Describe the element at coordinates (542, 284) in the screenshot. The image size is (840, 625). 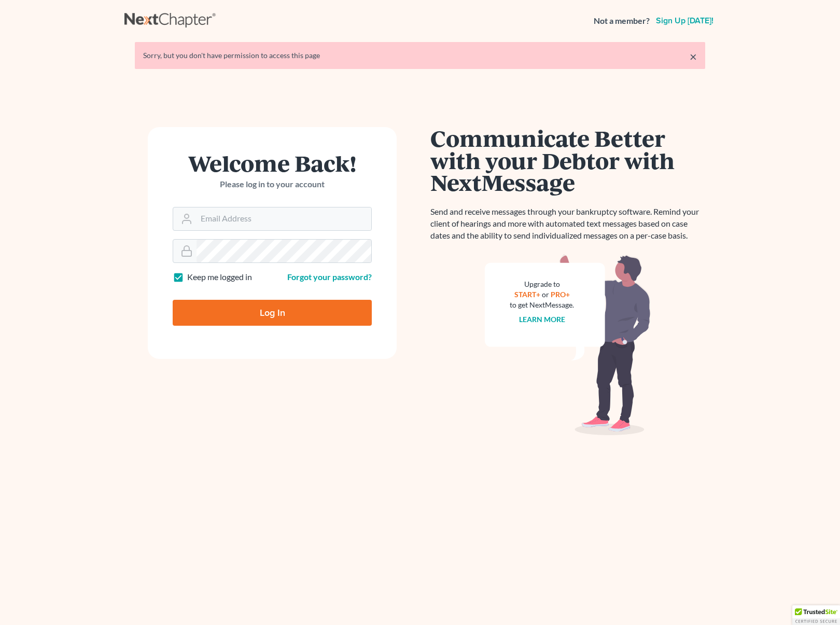
I see `div: Upgrade to` at that location.